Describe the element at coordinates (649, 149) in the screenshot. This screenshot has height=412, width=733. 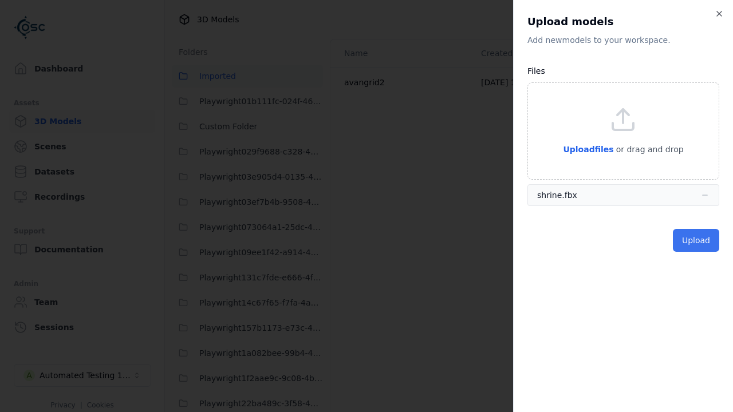
I see `p: or drag and drop` at that location.